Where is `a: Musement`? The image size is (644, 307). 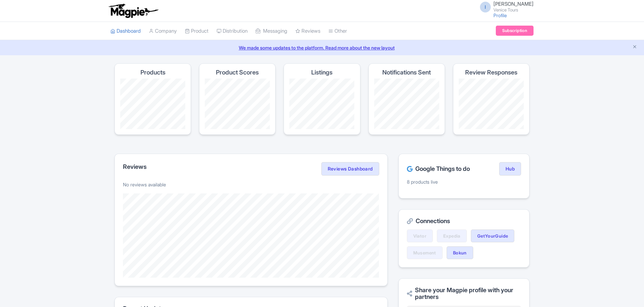
a: Musement is located at coordinates (425, 253).